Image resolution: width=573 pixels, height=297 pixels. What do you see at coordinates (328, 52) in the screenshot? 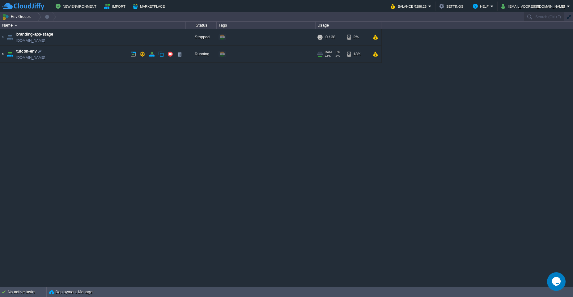
I see `span: RAM` at bounding box center [328, 52].